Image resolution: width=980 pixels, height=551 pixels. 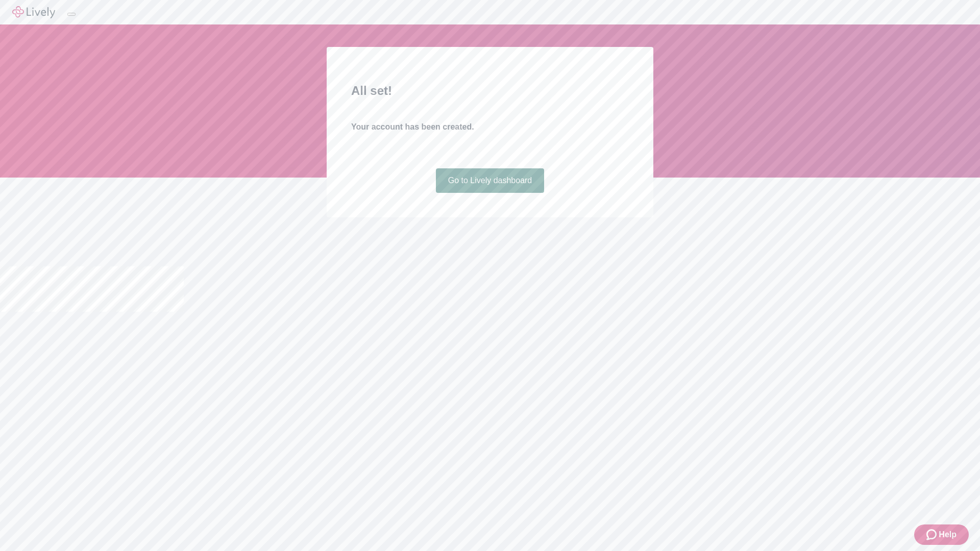 What do you see at coordinates (490, 180) in the screenshot?
I see `a: Go to Lively dashboard` at bounding box center [490, 180].